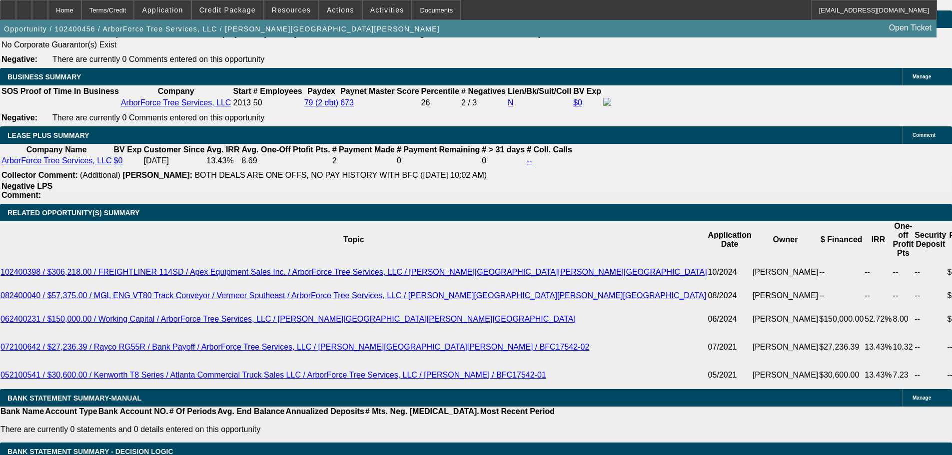 The height and width of the screenshot is (455, 952). Describe the element at coordinates (387, 10) in the screenshot. I see `span: Activities` at that location.